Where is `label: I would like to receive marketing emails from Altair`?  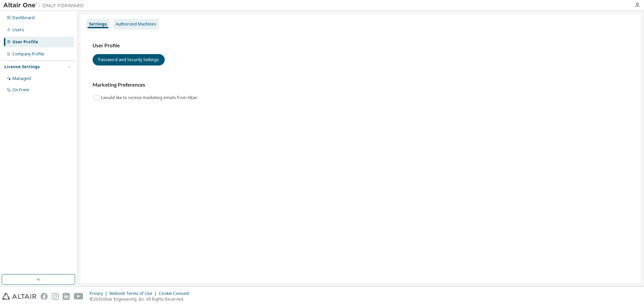
label: I would like to receive marketing emails from Altair is located at coordinates (149, 98).